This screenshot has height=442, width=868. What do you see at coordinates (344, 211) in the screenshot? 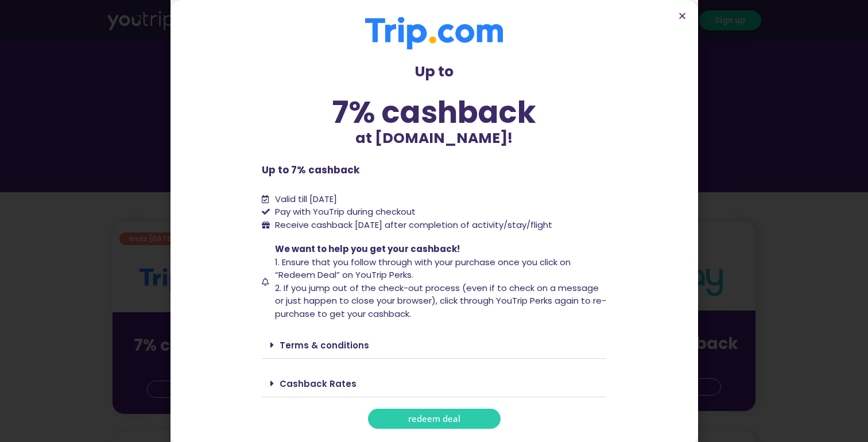
I see `span: Pay with YouTrip during checkout` at bounding box center [344, 211].